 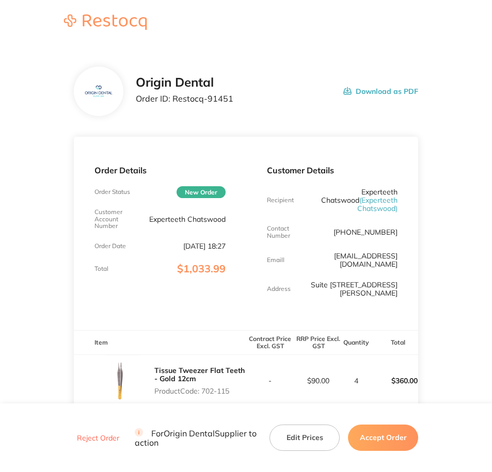 I want to click on p: $90.00, so click(x=318, y=381).